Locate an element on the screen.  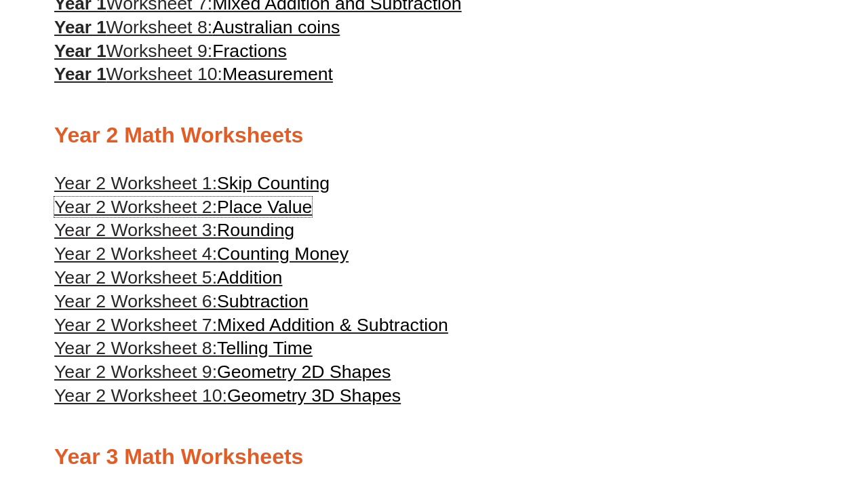
span: Mixed Addition & Subtraction is located at coordinates (332, 325).